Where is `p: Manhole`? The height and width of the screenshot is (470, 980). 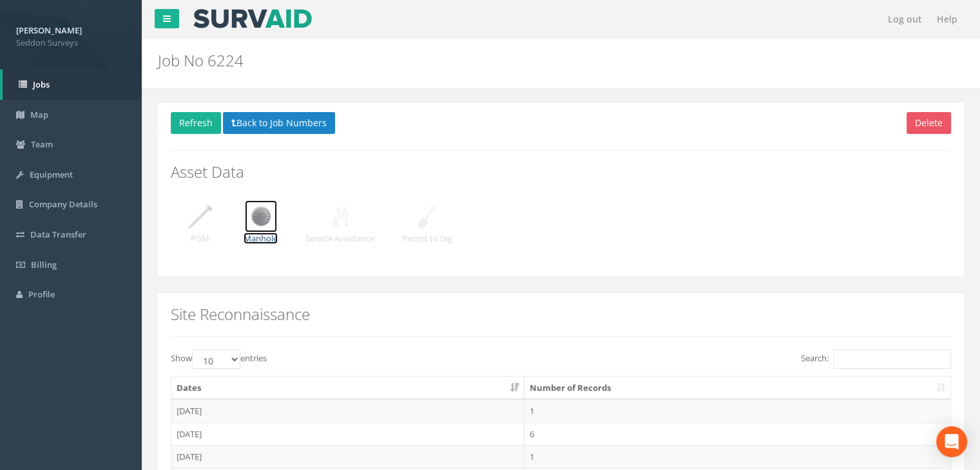
p: Manhole is located at coordinates (260, 238).